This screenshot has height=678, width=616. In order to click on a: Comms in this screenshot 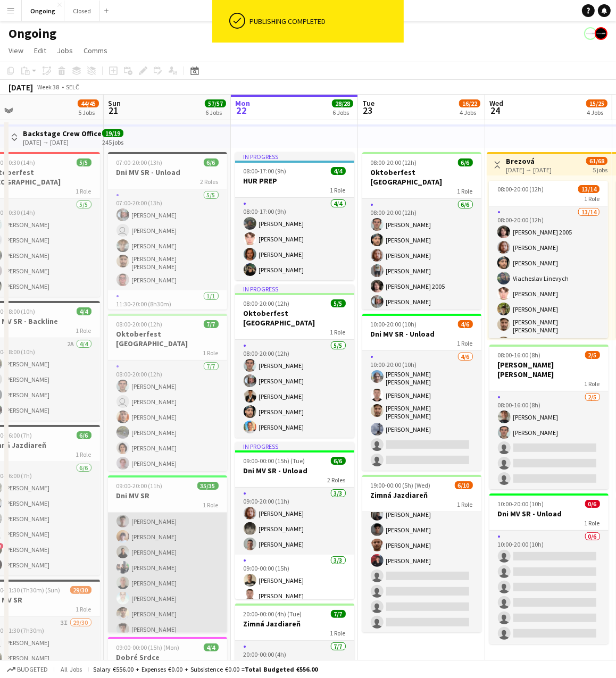, I will do `click(96, 51)`.